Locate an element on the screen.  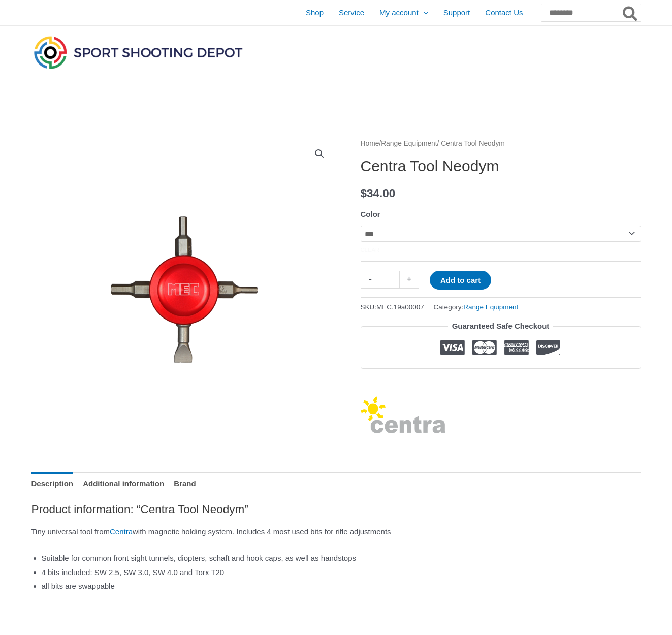
bdi: 34.00 is located at coordinates (378, 193).